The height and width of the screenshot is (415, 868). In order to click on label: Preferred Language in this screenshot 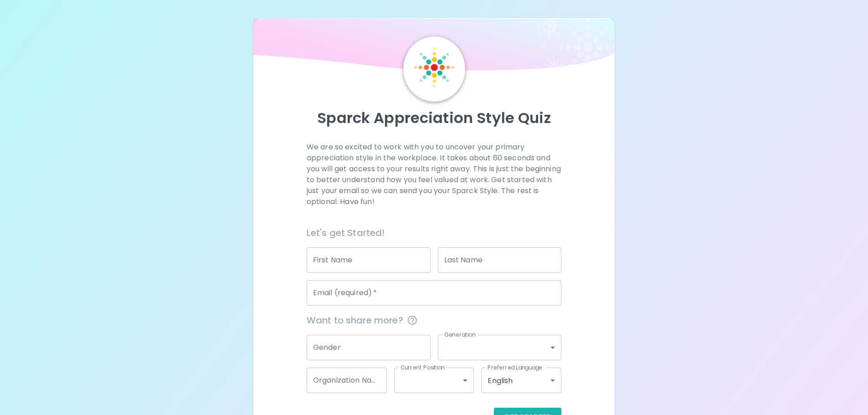, I will do `click(515, 367)`.